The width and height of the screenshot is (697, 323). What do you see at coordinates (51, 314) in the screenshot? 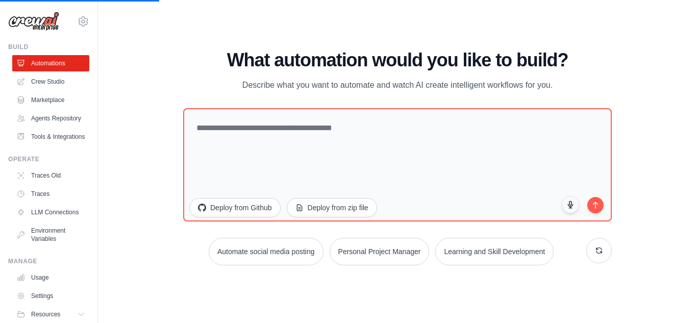
I see `button: Resources` at bounding box center [51, 314].